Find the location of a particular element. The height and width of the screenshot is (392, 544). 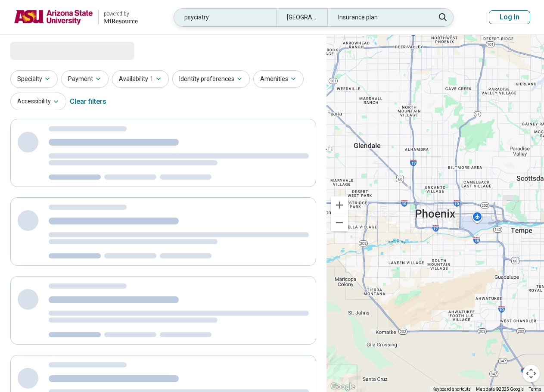

a: Arizona State Universitypowered by is located at coordinates (76, 17).